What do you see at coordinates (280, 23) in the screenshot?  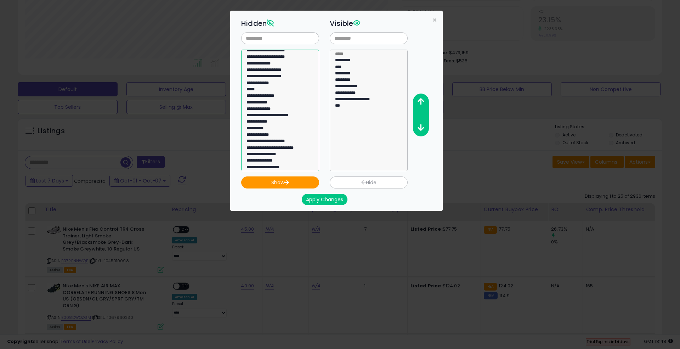 I see `h3: Hidden` at bounding box center [280, 23].